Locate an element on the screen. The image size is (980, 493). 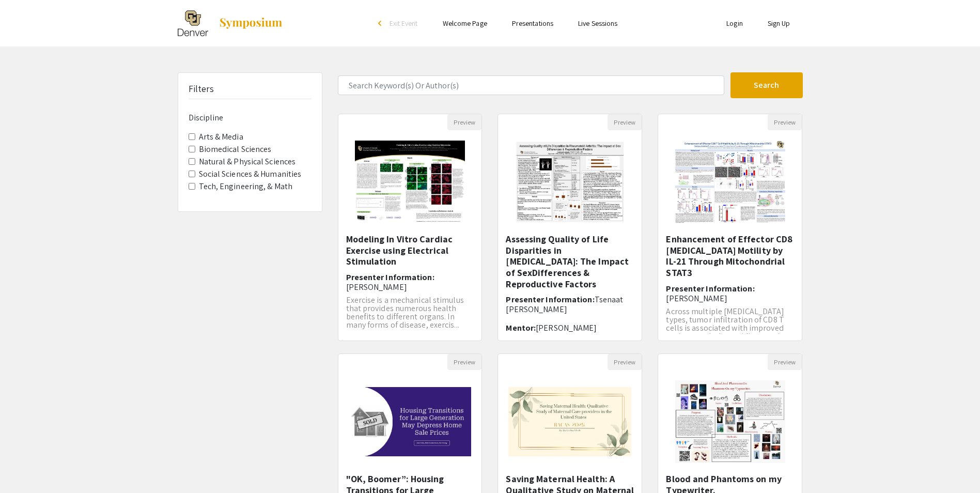
a: Login is located at coordinates (735, 23).